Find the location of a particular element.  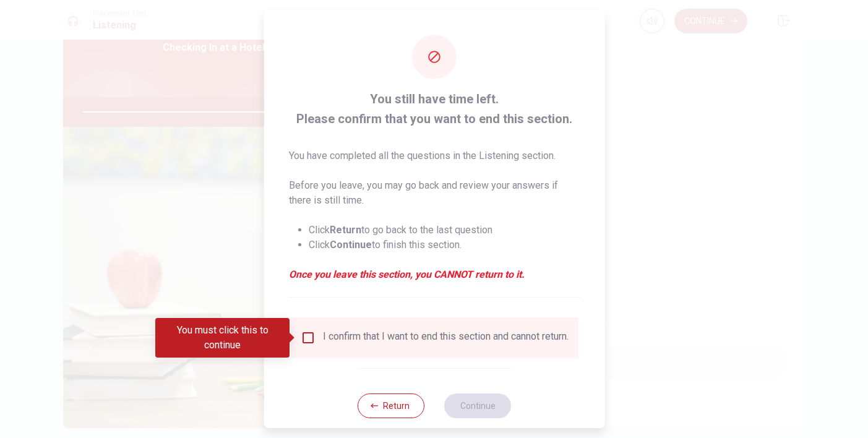

div: I confirm that I want to end this section and cannot return. is located at coordinates (445, 338).